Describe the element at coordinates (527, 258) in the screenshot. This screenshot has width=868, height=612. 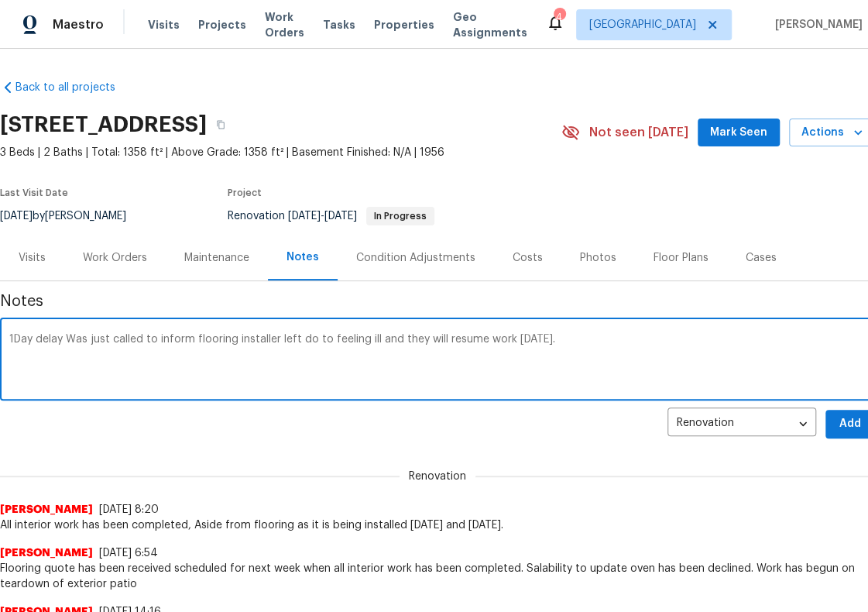
I see `div: Costs` at that location.